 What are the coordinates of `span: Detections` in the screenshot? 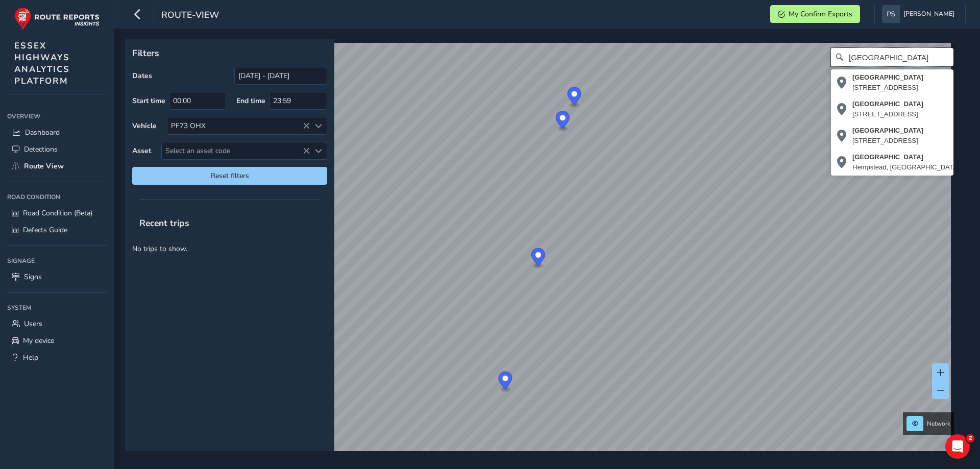 It's located at (41, 149).